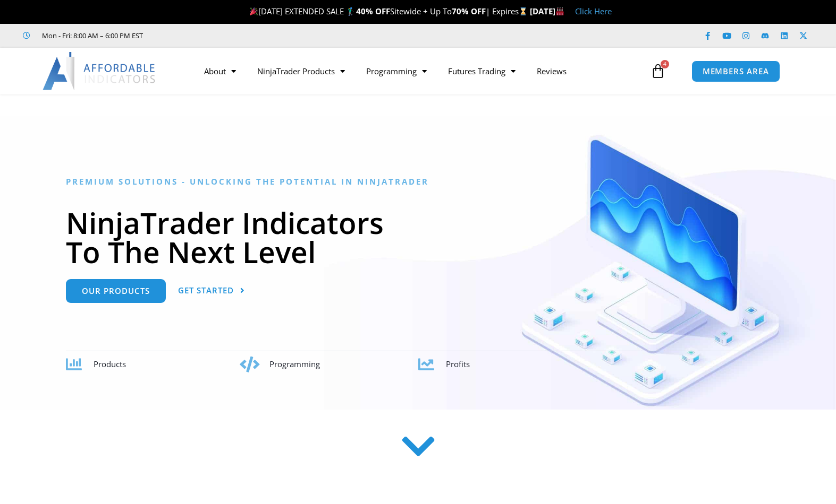 This screenshot has width=836, height=504. What do you see at coordinates (593, 11) in the screenshot?
I see `a: Click Here` at bounding box center [593, 11].